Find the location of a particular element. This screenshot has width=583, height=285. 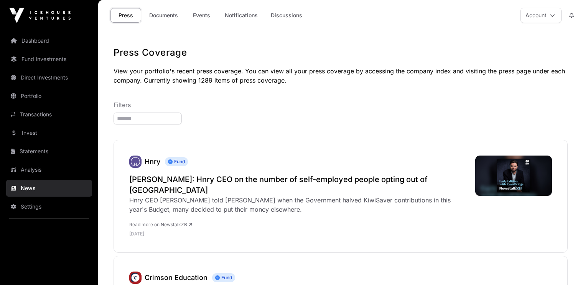

a: Events is located at coordinates (201, 15).